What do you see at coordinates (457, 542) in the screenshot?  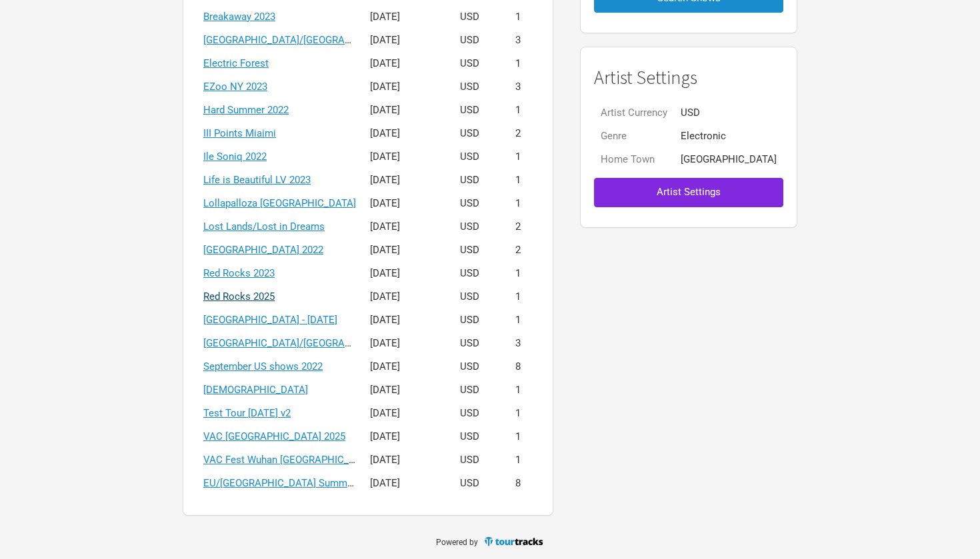 I see `span: Powered by` at bounding box center [457, 542].